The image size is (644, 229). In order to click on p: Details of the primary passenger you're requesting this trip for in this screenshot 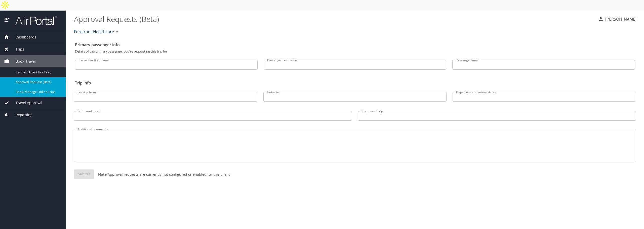, I will do `click(355, 51)`.